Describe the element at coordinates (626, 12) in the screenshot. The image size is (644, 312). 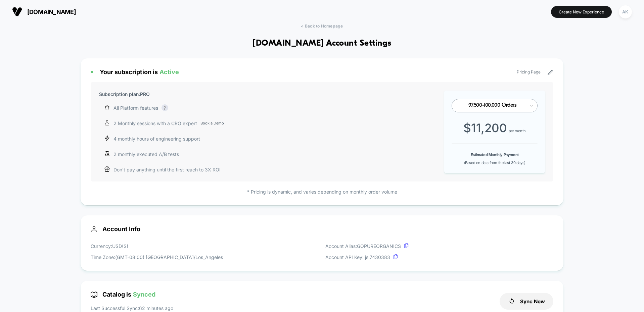
I see `button: AK` at that location.